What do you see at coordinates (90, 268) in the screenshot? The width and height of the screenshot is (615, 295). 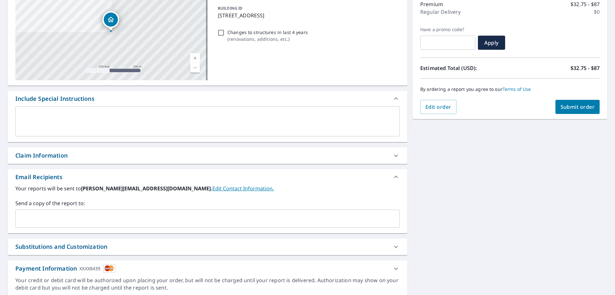 I see `div: XXXX8439` at bounding box center [90, 268].